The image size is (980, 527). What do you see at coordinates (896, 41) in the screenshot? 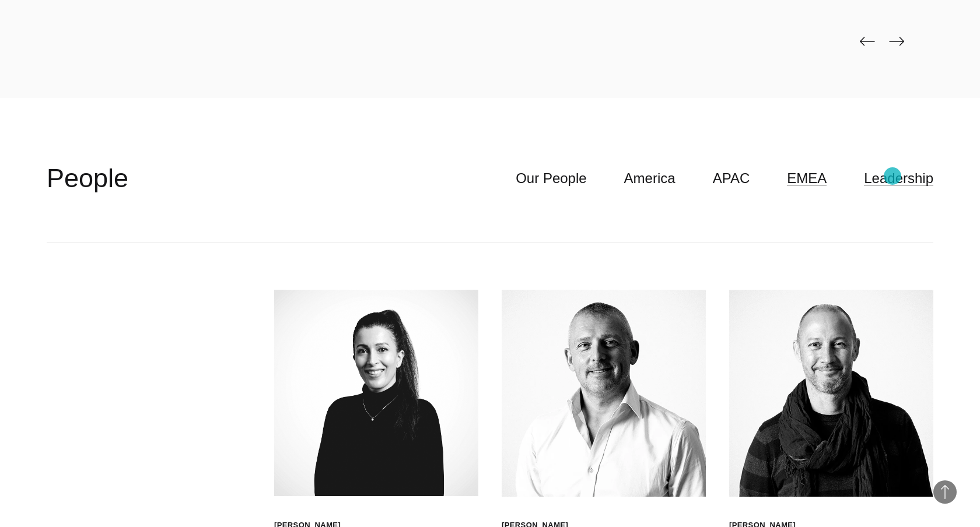
I see `img: page-next-black.png` at bounding box center [896, 41].